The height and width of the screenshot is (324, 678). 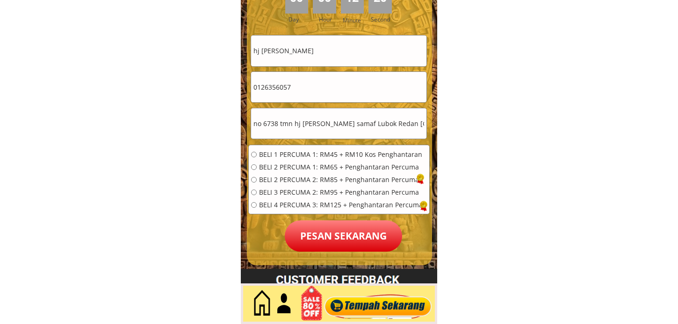 What do you see at coordinates (341, 193) in the screenshot?
I see `span: BELI 3 PERCUMA 2: RM95 + Penghantaran Percuma` at bounding box center [341, 193].